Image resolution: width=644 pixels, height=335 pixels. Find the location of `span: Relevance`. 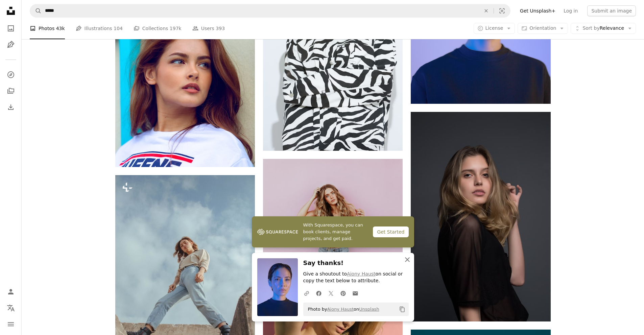

span: Relevance is located at coordinates (603, 29).